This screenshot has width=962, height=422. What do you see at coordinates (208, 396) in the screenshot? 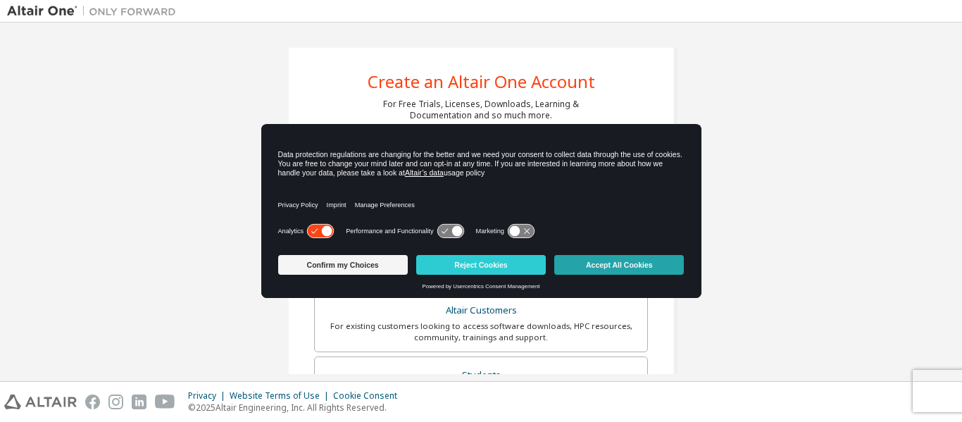
I see `div: Privacy` at bounding box center [208, 396].